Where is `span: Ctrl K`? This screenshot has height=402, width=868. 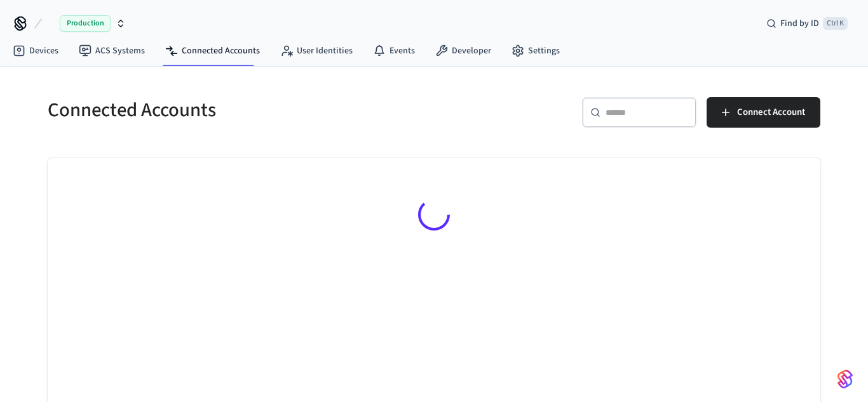
span: Ctrl K is located at coordinates (835, 23).